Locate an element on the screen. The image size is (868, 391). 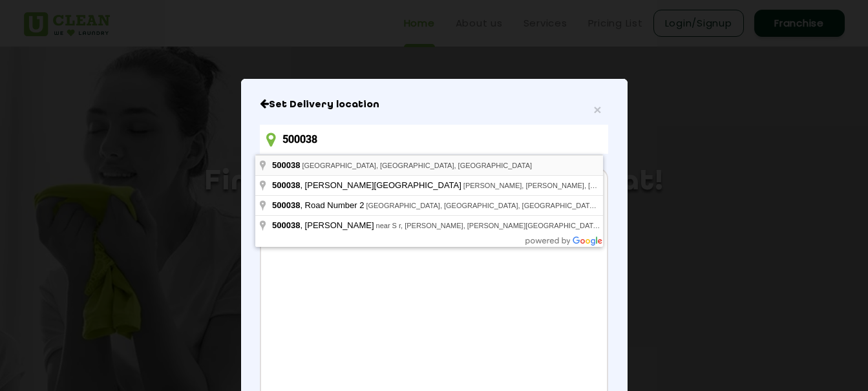
h6: Close is located at coordinates (434, 105).